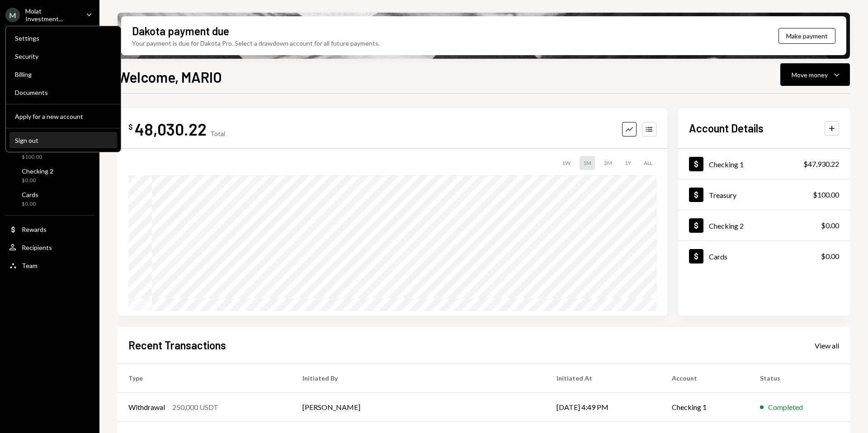 This screenshot has width=868, height=433. Describe the element at coordinates (608, 162) in the screenshot. I see `div: 3M` at that location.